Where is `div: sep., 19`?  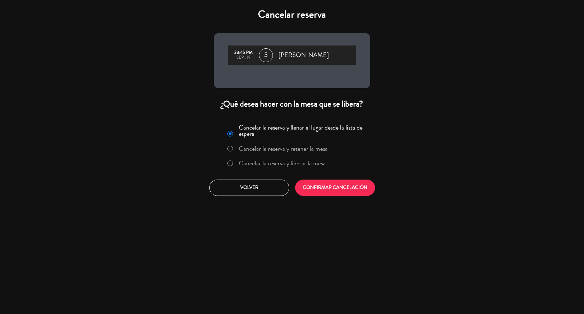
div: sep., 19 is located at coordinates (244, 58).